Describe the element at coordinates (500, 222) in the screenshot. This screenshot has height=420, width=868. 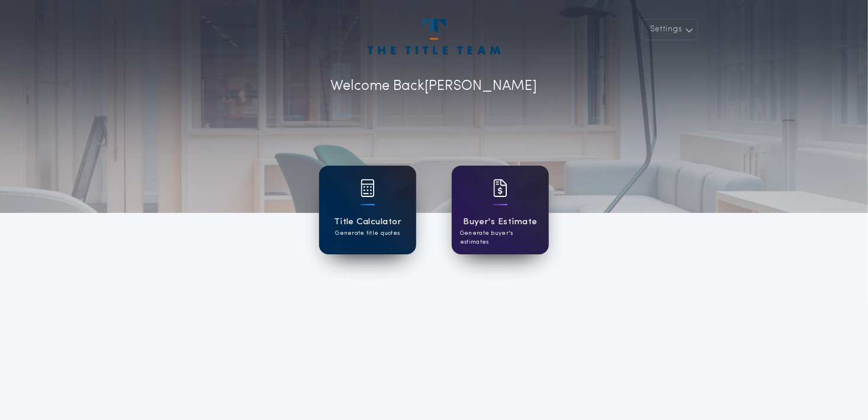
I see `h1: Buyer's Estimate` at that location.